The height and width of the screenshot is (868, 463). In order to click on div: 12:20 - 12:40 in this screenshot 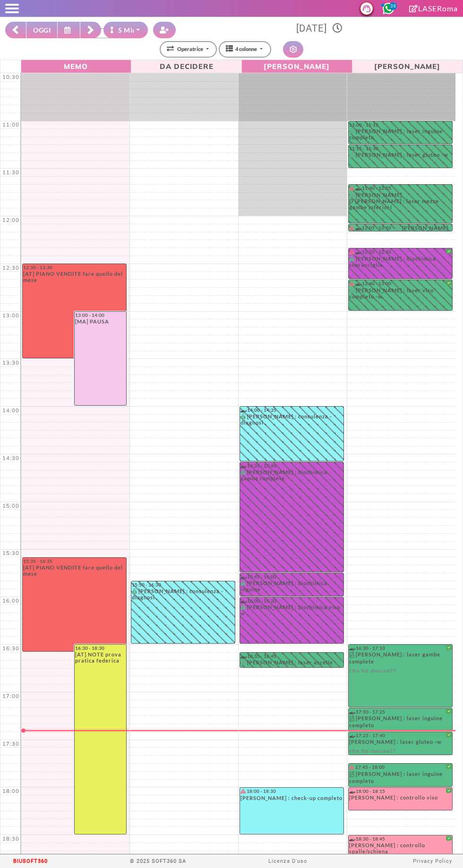, I will do `click(400, 252)`.